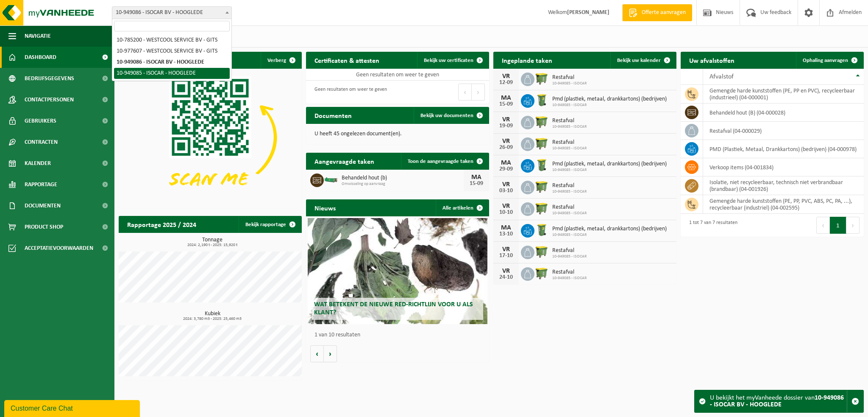 Image resolution: width=868 pixels, height=417 pixels. I want to click on img: HK-XC-15-GN-00, so click(331, 180).